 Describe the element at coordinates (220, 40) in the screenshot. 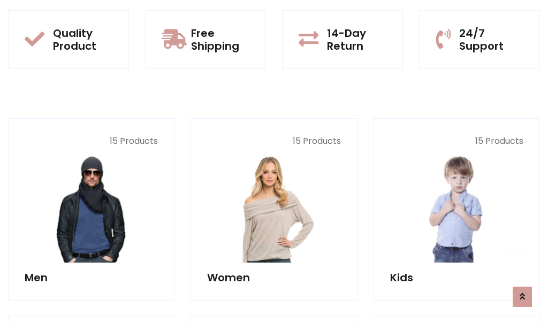

I see `h5: Free Shipping` at that location.